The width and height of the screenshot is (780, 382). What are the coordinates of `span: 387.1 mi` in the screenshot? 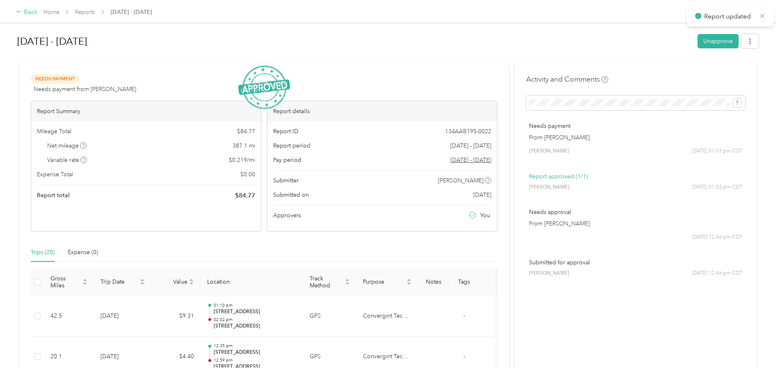 It's located at (244, 146).